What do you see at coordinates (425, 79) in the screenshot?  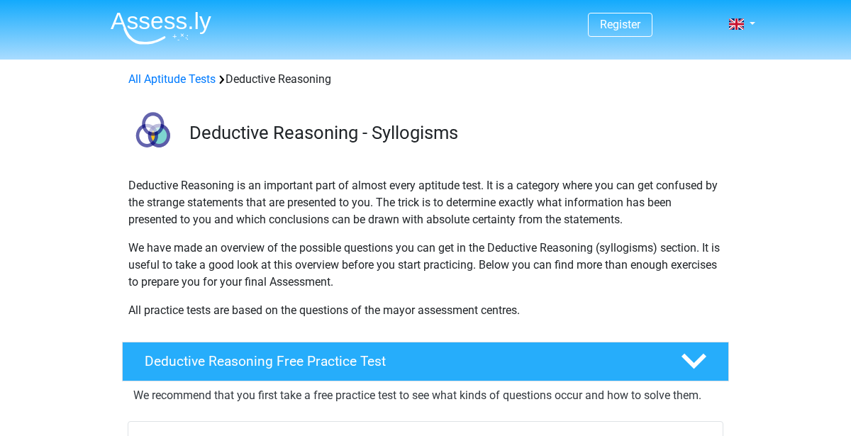 I see `div: Deductive Reasoning` at bounding box center [425, 79].